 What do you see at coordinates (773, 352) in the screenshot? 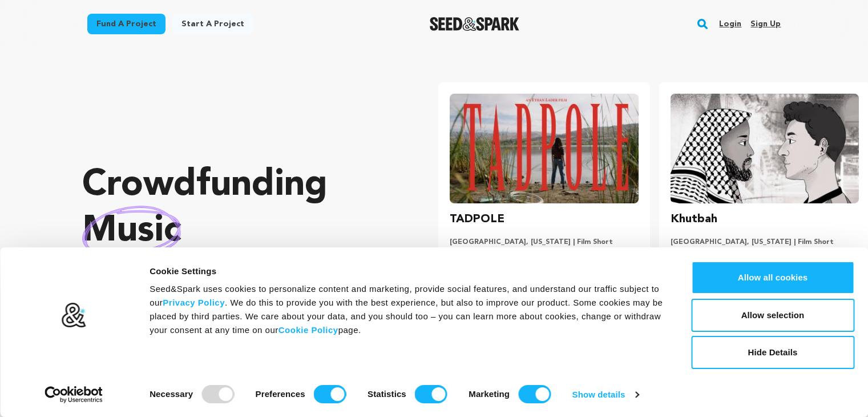
I see `button: Hide Details` at bounding box center [773, 352].